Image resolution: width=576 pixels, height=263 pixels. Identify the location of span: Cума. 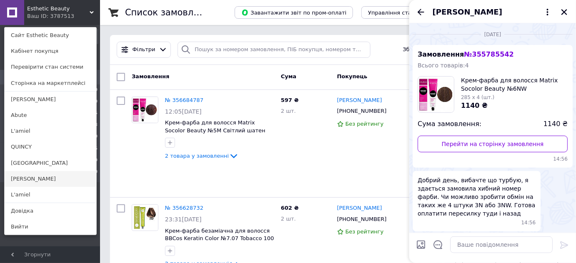
(288, 76).